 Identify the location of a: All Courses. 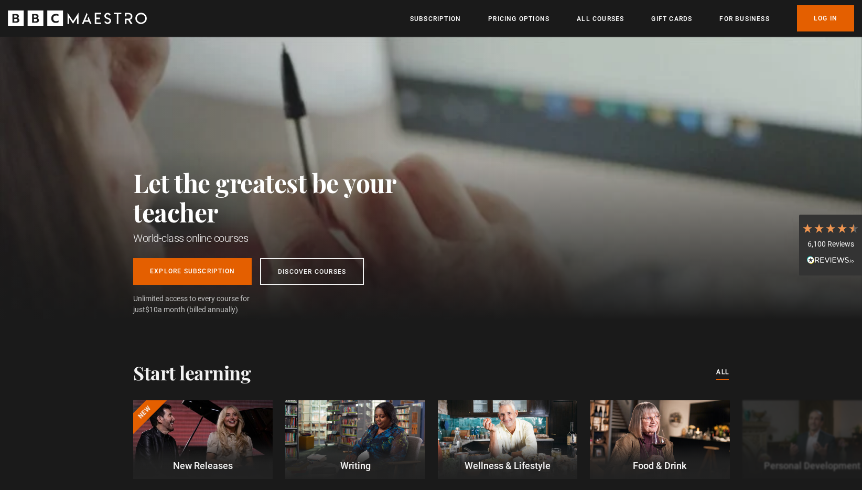
(600, 19).